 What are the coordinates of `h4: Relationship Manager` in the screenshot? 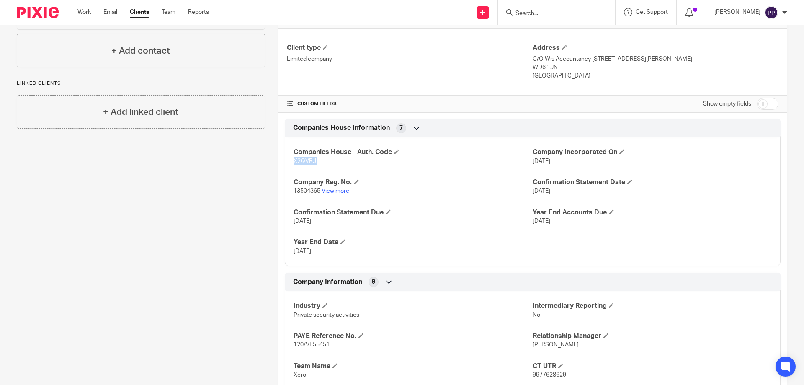 It's located at (652, 336).